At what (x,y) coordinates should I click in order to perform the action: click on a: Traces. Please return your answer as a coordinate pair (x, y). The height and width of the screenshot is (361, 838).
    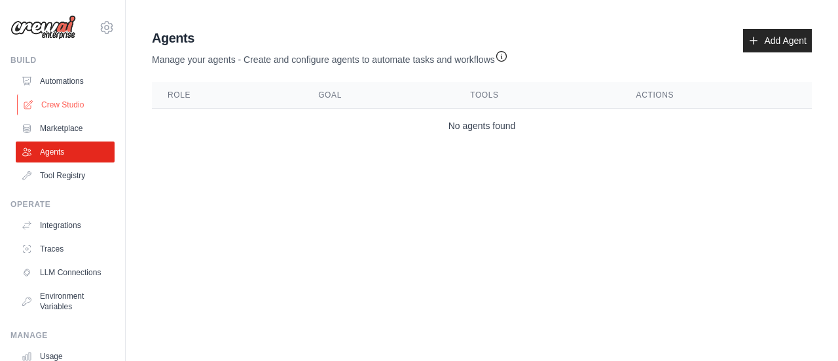
    Looking at the image, I should click on (65, 249).